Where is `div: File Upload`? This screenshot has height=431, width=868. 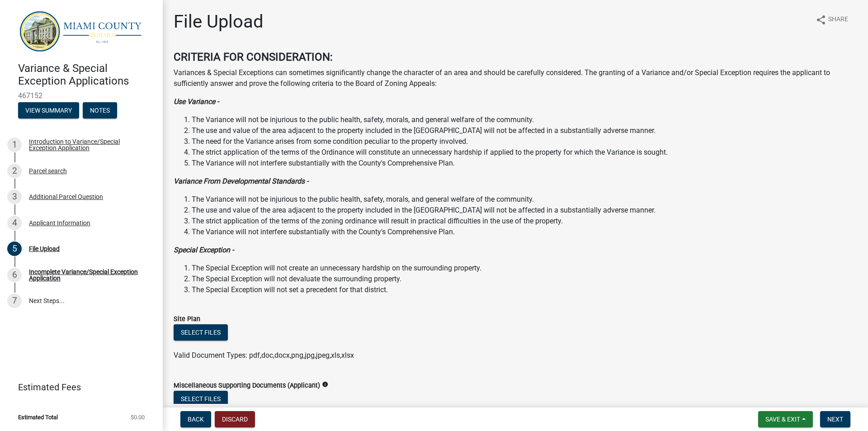
div: File Upload is located at coordinates (44, 249).